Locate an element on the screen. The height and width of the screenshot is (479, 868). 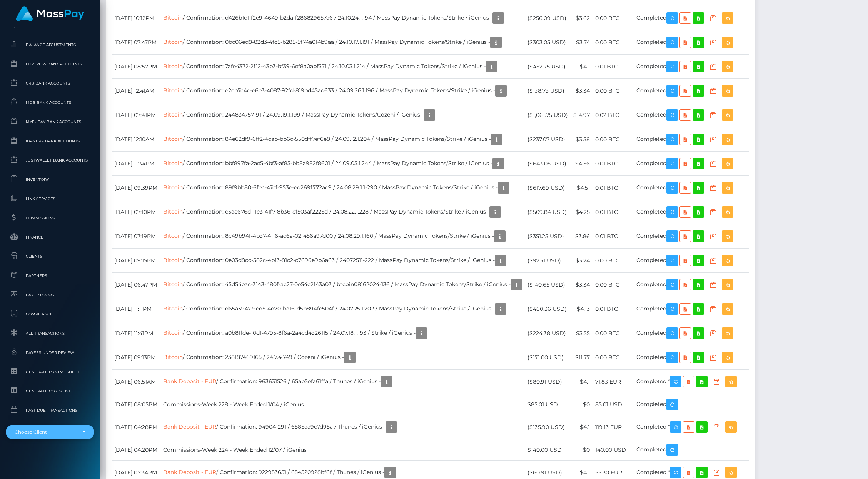
span: Partners is located at coordinates (50, 275).